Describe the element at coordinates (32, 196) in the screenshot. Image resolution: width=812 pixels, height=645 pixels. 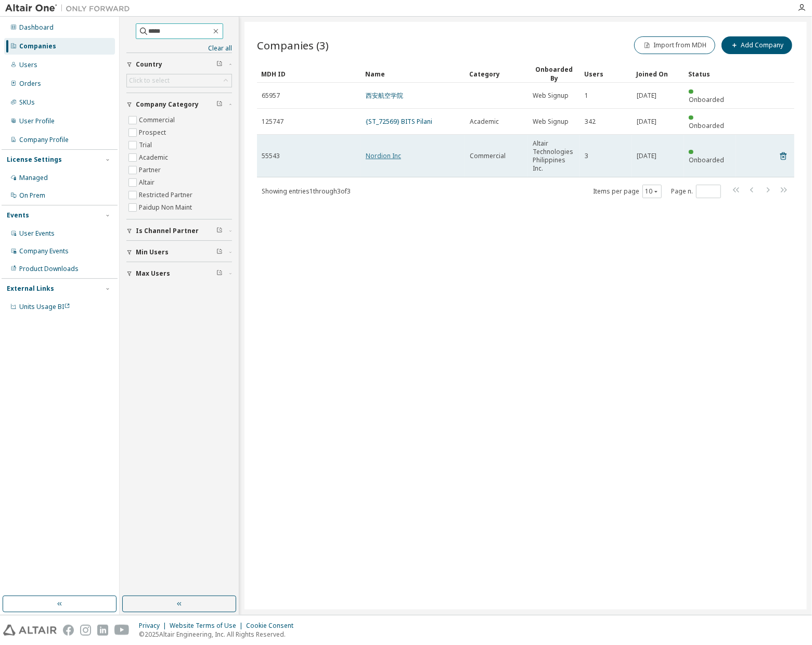
I see `div: On Prem` at that location.